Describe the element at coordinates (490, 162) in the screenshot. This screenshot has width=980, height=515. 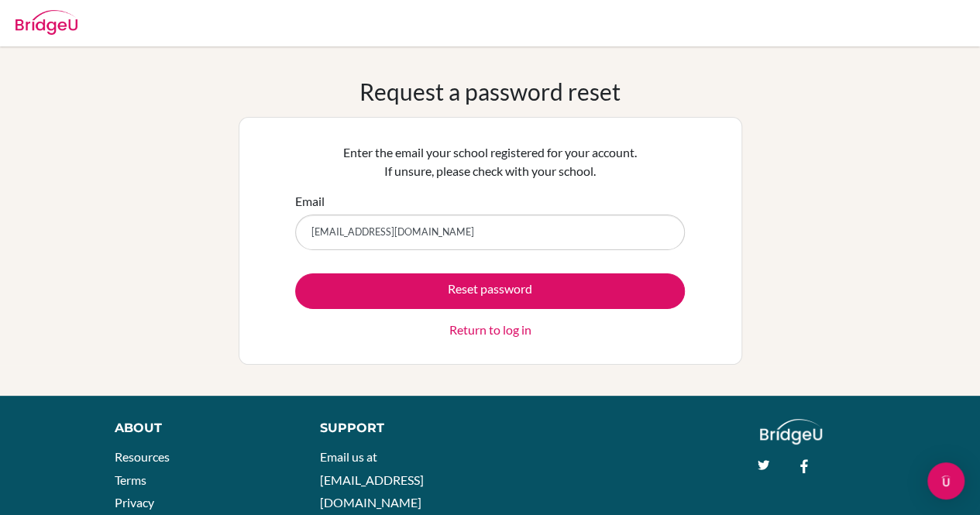
I see `p: Enter the email your school registered for your account. If unsure, please check with your school.` at that location.